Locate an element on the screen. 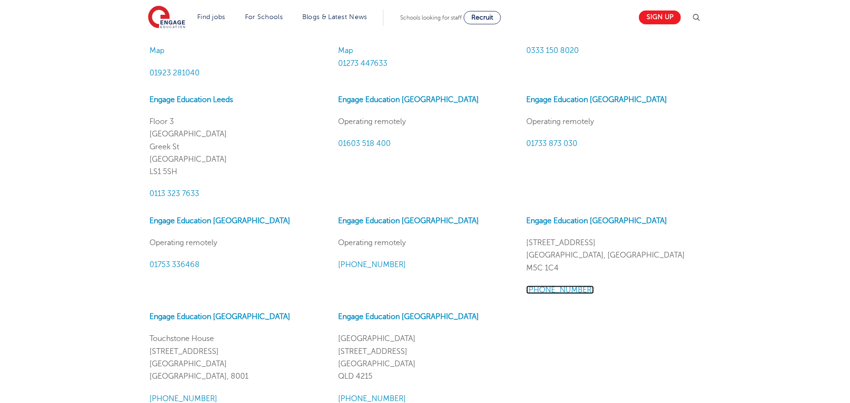 The width and height of the screenshot is (850, 403). span: Call phone number 0113 323 7633 is located at coordinates (175, 194).